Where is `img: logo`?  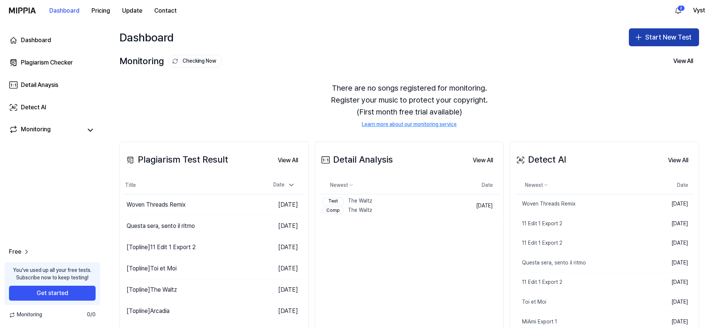
img: logo is located at coordinates (22, 10).